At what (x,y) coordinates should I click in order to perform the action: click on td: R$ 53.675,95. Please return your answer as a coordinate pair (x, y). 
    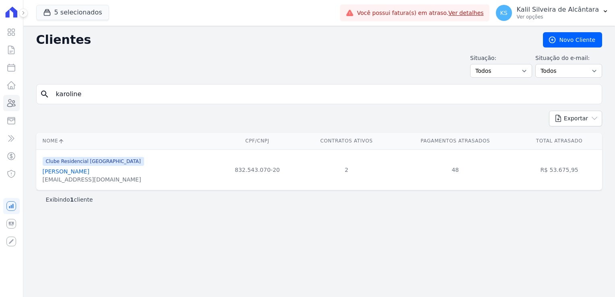
    Looking at the image, I should click on (559, 169).